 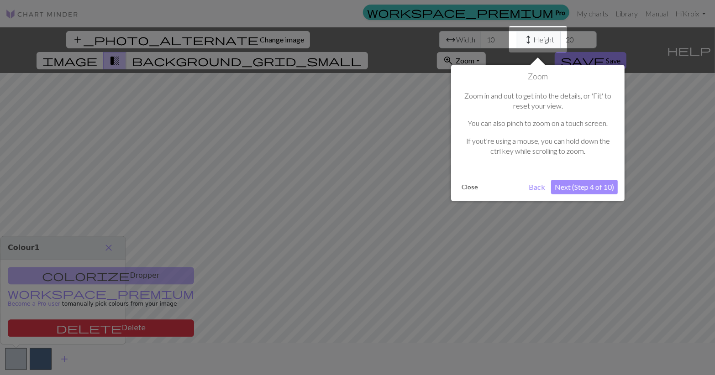 What do you see at coordinates (585, 187) in the screenshot?
I see `button: Next (Step 4 of 10)` at bounding box center [585, 187].